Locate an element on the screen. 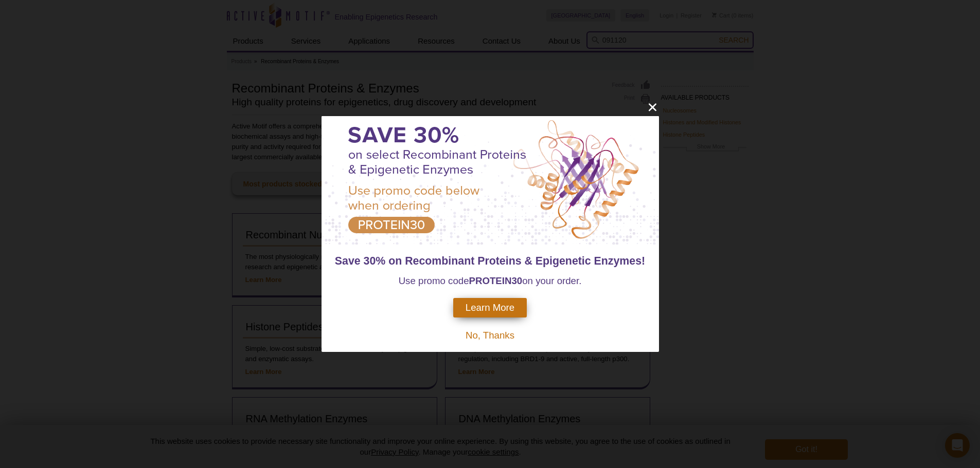 The width and height of the screenshot is (980, 468). span: Use promo code on your order. is located at coordinates (490, 280).